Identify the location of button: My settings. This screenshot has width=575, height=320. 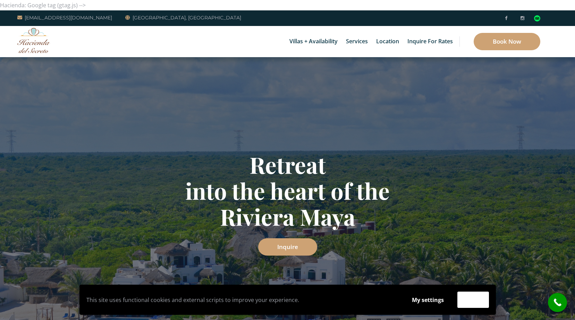
(428, 300).